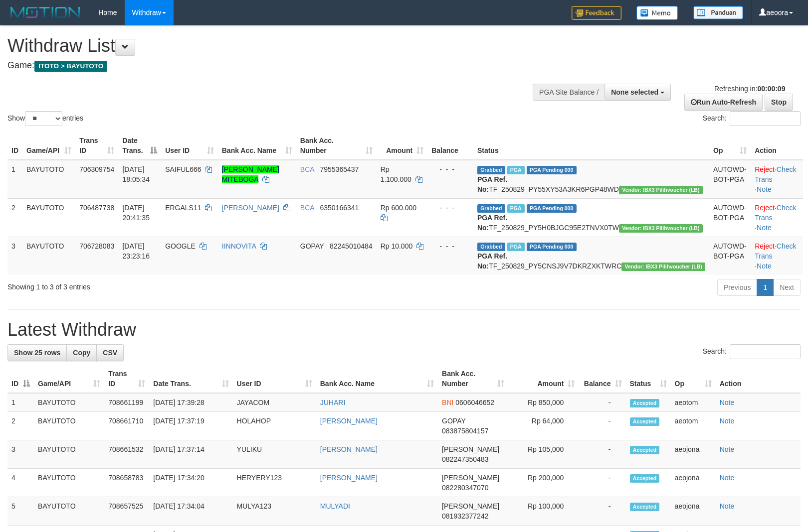  I want to click on a: Next, so click(786, 287).